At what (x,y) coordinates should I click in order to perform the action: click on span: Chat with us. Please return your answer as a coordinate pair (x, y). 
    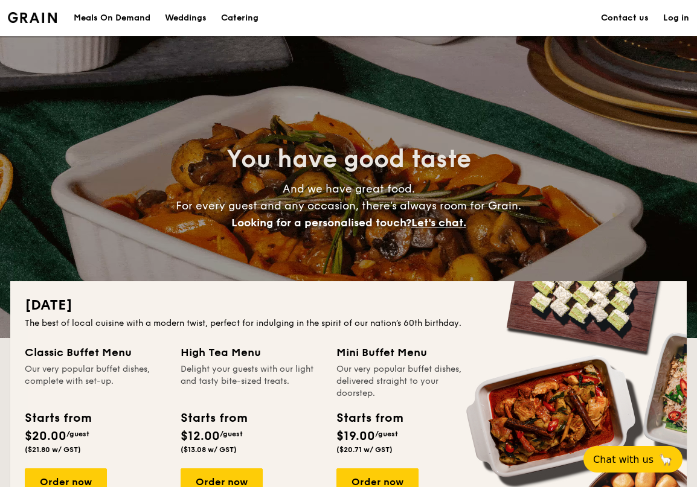
    Looking at the image, I should click on (623, 459).